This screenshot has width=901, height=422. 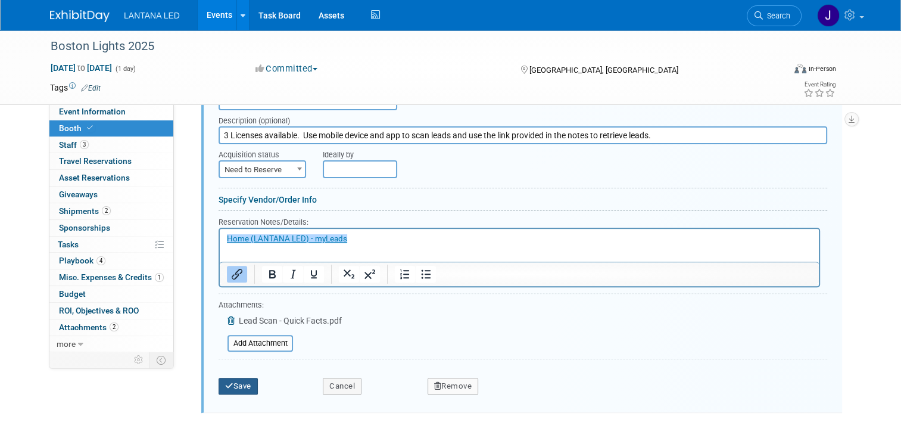 What do you see at coordinates (111, 277) in the screenshot?
I see `span: Misc. Expenses & Credits` at bounding box center [111, 277].